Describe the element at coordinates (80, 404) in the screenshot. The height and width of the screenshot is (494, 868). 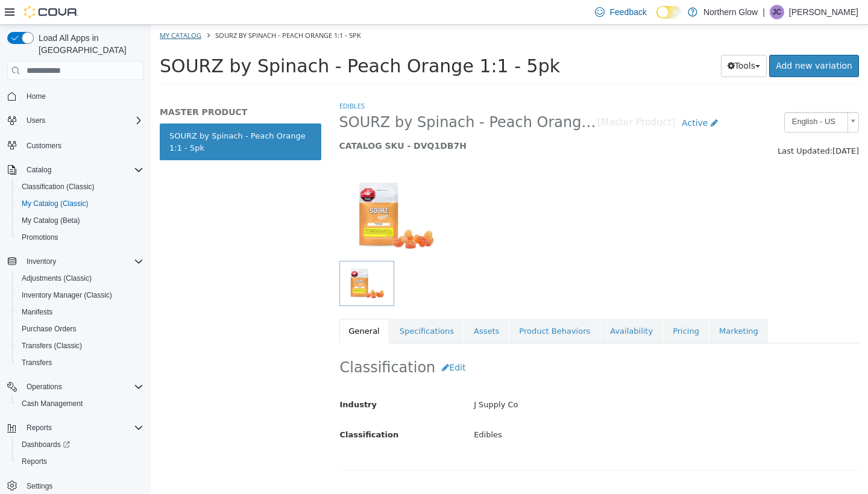
I see `button: Cash Management` at that location.